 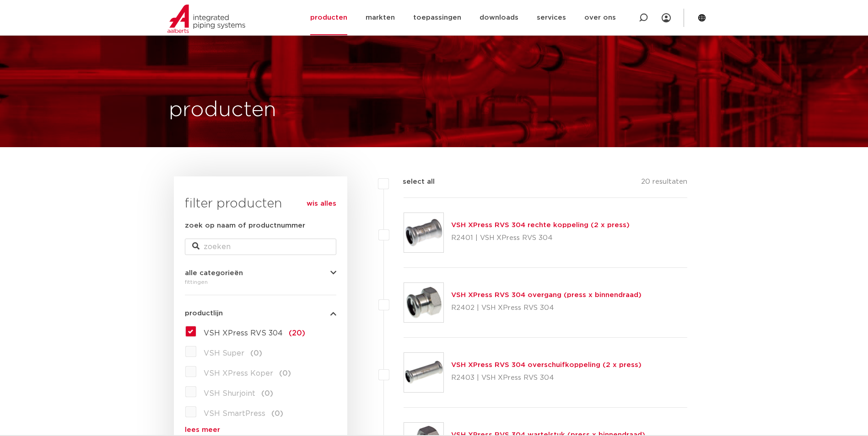 What do you see at coordinates (234, 414) in the screenshot?
I see `span: VSH SmartPress` at bounding box center [234, 414].